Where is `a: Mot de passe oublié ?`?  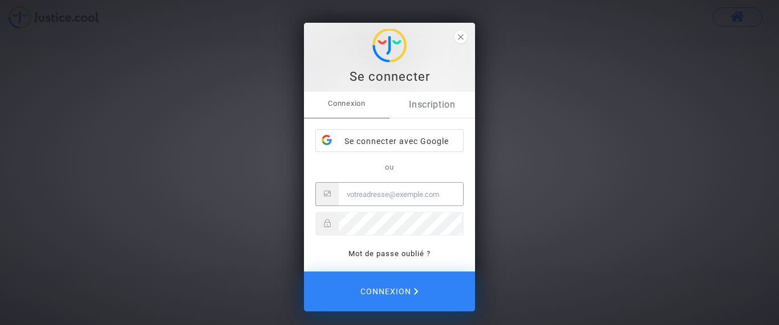
a: Mot de passe oublié ? is located at coordinates (389, 254).